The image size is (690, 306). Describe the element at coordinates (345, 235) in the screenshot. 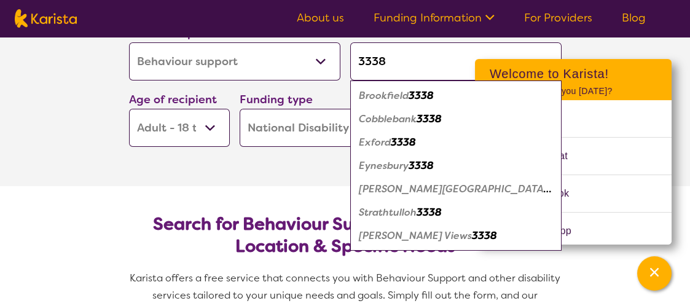

I see `h2: Search for Behaviour Support Practitioners by Location & Specific Needs` at that location.